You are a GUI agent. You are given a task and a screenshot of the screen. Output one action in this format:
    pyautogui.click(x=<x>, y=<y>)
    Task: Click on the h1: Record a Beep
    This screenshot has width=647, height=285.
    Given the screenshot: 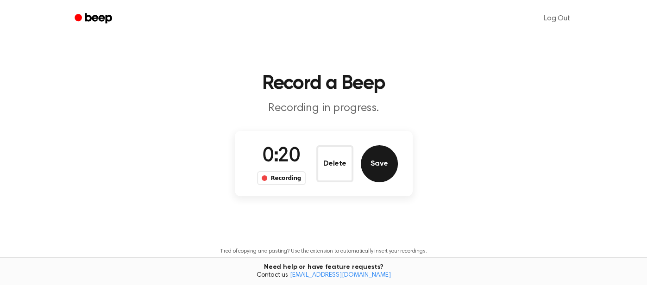 What is the action you would take?
    pyautogui.click(x=324, y=84)
    